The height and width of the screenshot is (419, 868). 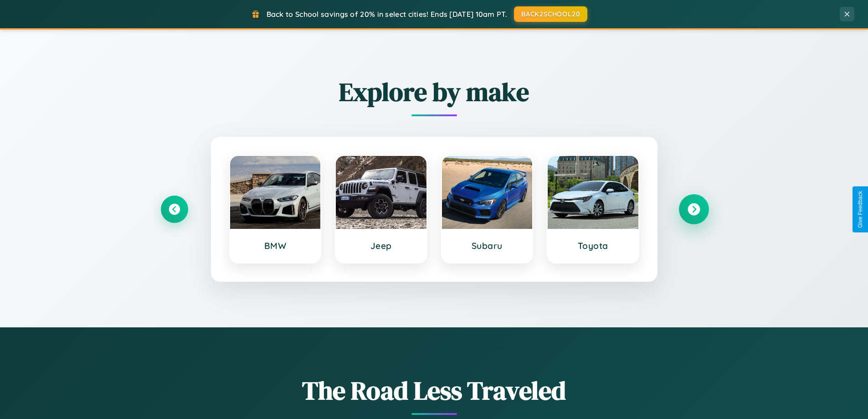 I want to click on h2: Explore by make, so click(x=434, y=91).